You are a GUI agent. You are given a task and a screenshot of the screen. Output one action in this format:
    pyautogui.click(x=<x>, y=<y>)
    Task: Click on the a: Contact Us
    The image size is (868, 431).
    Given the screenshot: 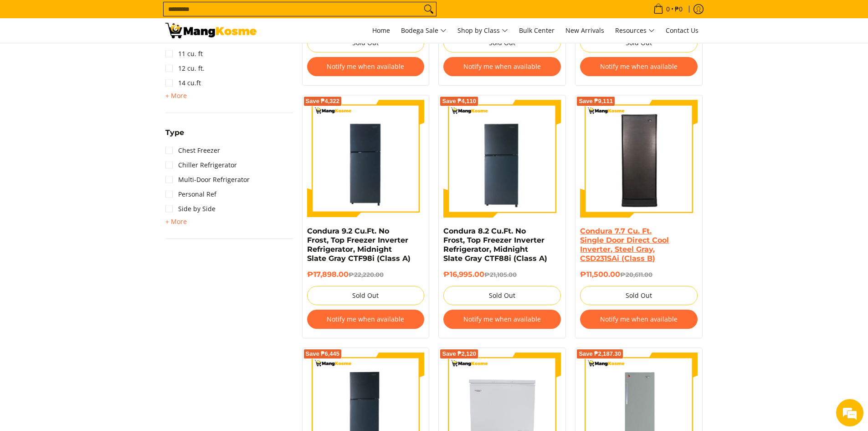 What is the action you would take?
    pyautogui.click(x=682, y=31)
    